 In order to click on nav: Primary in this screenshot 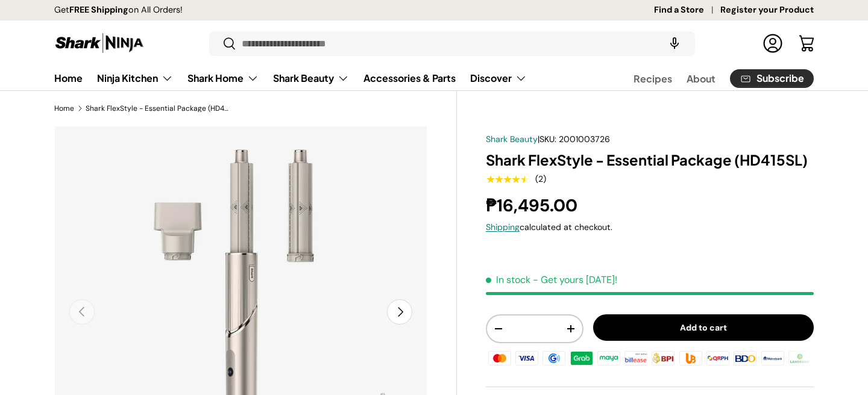, I will do `click(290, 79)`.